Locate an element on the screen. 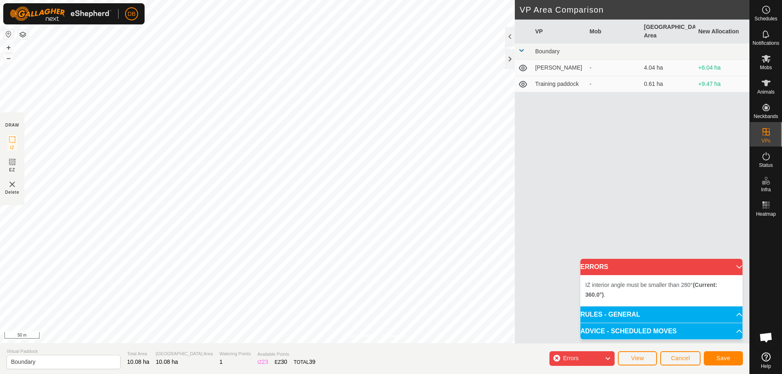 This screenshot has width=782, height=374. span: Delete is located at coordinates (12, 192).